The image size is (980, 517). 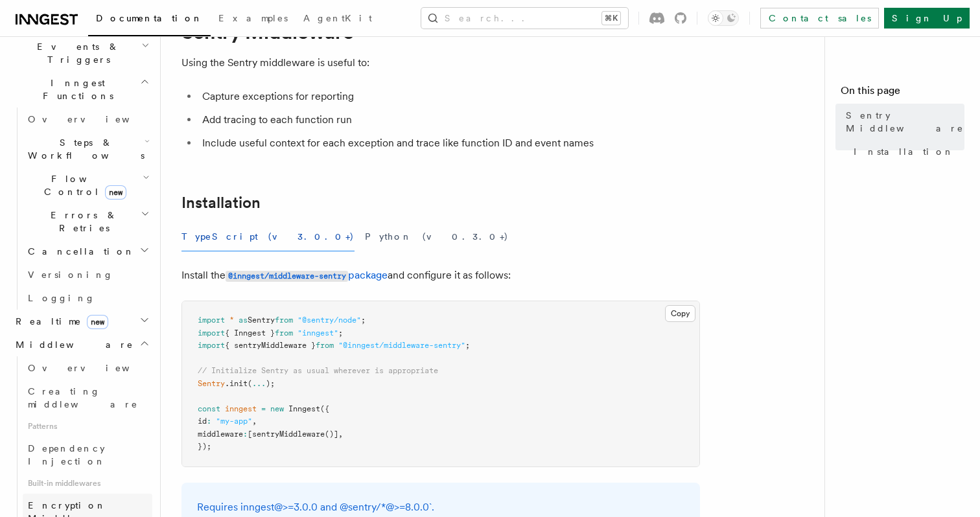 I want to click on span: Dependency Injection, so click(x=67, y=455).